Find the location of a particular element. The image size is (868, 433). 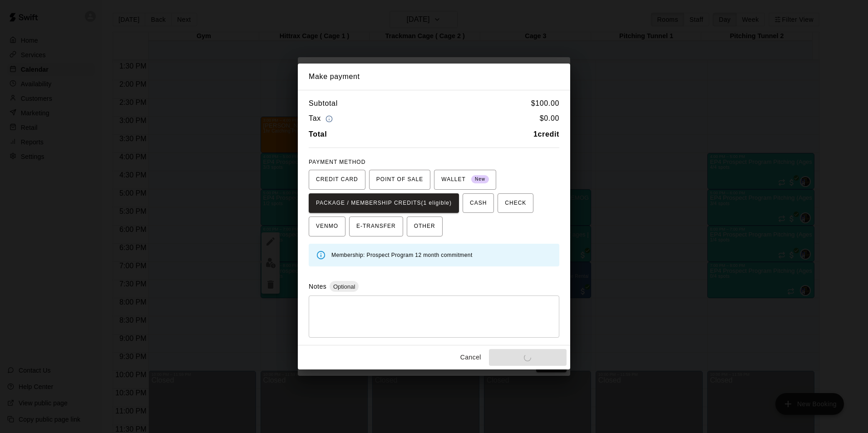

span: New is located at coordinates (480, 179).